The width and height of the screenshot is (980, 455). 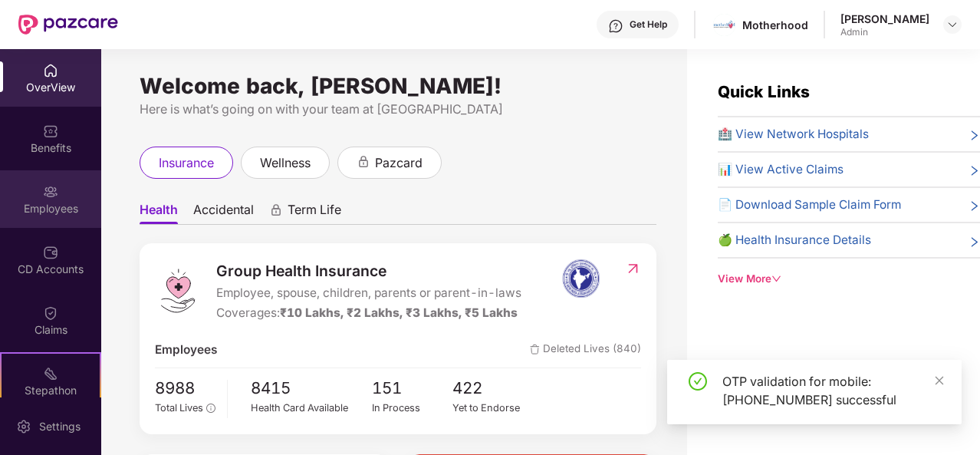 What do you see at coordinates (50, 131) in the screenshot?
I see `img: svg+xml;base64,PHN2ZyBpZD0iQmVuZWZpdHMiIHhtbG5zPSJodHRwOi8vd3d3LnczLm9yZy8yMDAwL3N2ZyIgd2lkdGg9Ij...` at bounding box center [50, 131].